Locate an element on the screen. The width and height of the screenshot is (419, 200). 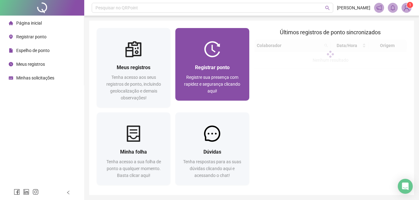
span: Tenha acesso aos seus registros de ponto, incluindo geolocalização e demais observações! is located at coordinates (133, 88).